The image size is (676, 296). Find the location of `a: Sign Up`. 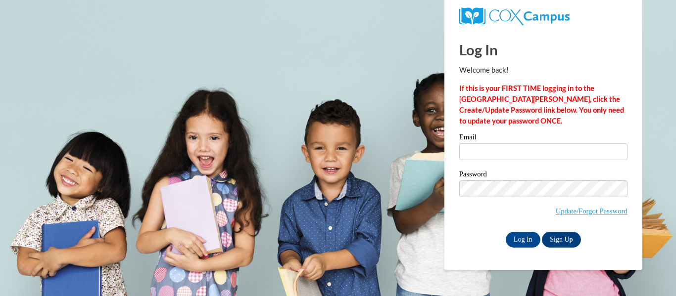

a: Sign Up is located at coordinates (561, 240).